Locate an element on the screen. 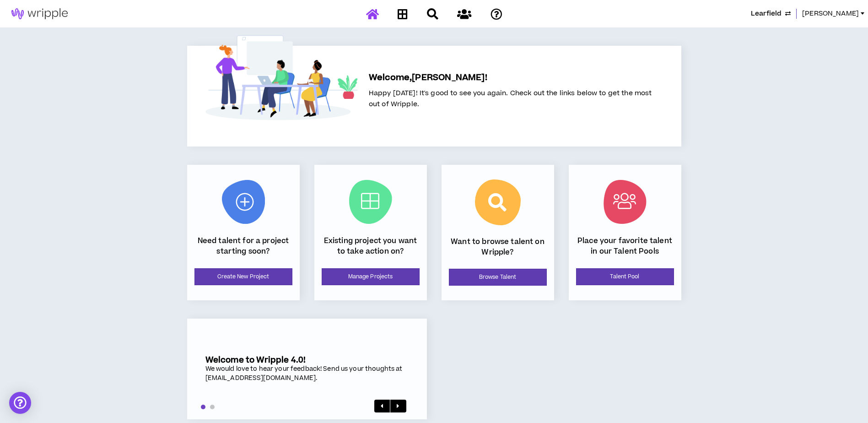 The width and height of the screenshot is (868, 423). img: New Project is located at coordinates (244, 202).